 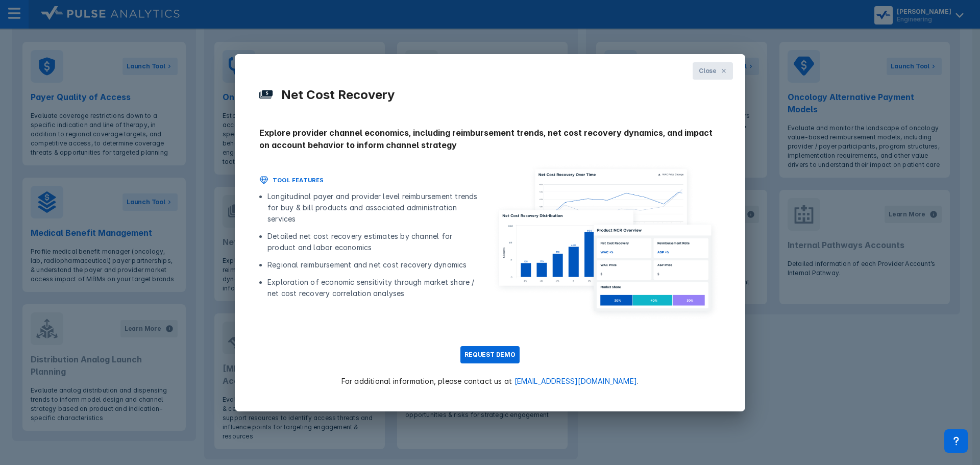 I want to click on a: REQUEST DEMO, so click(x=490, y=354).